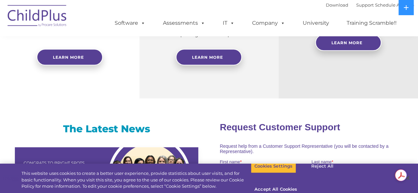 The height and width of the screenshot is (193, 418). I want to click on span: Last name, so click(102, 46).